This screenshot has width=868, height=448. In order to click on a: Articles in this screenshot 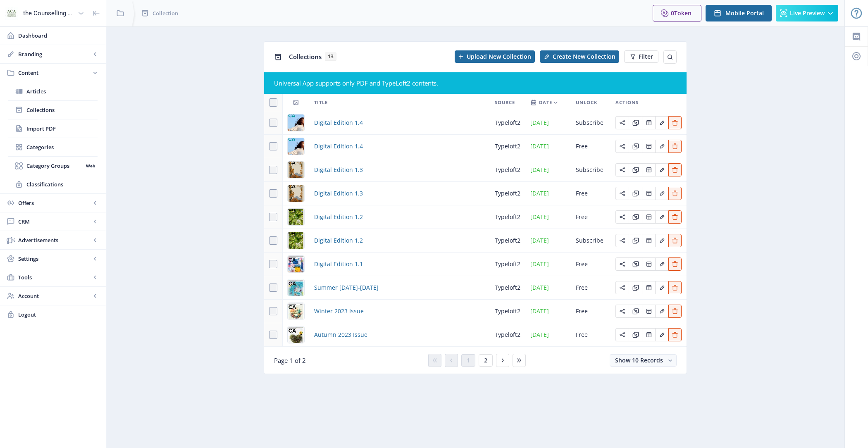, I will do `click(53, 91)`.